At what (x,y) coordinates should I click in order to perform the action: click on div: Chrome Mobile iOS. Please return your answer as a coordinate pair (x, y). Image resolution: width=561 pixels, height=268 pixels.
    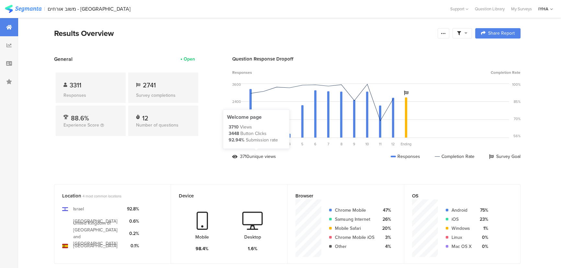
    Looking at the image, I should click on (355, 237).